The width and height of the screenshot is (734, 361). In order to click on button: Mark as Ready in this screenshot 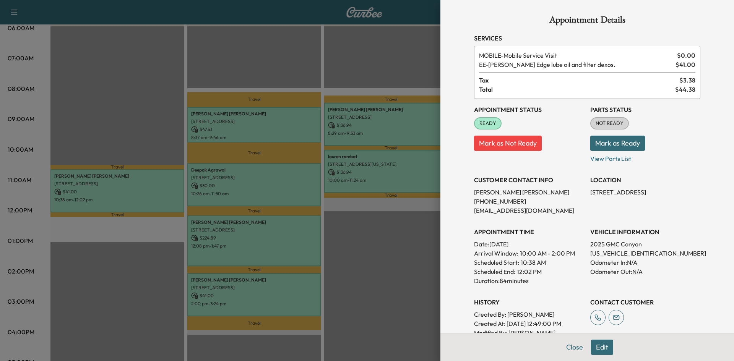, I will do `click(617, 143)`.